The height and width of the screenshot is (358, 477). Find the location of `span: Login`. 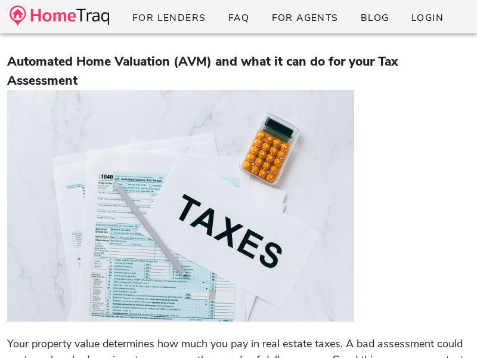

span: Login is located at coordinates (427, 18).